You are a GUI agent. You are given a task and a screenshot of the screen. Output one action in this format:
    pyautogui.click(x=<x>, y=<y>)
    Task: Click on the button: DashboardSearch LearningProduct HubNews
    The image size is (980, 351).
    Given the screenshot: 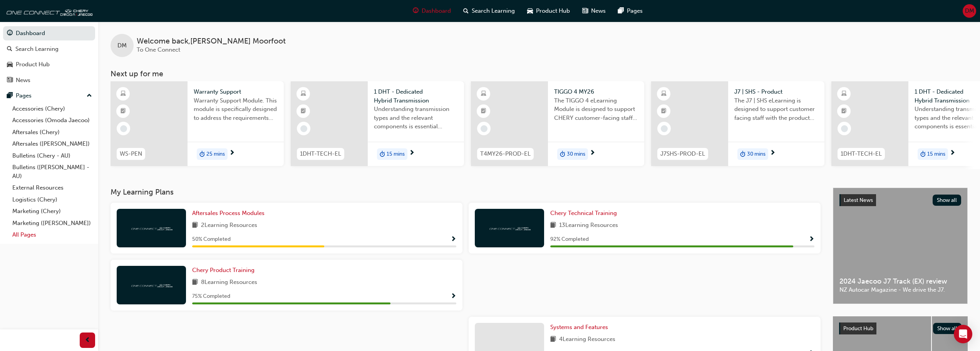 What is the action you would take?
    pyautogui.click(x=49, y=57)
    